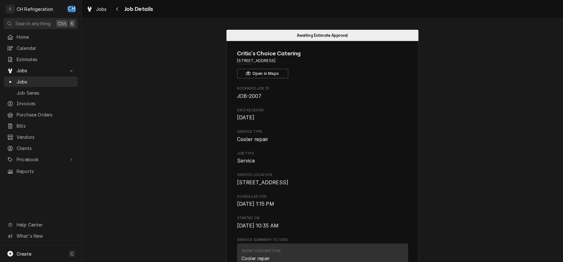 The image size is (563, 262). Describe the element at coordinates (72, 9) in the screenshot. I see `div: CH` at that location.